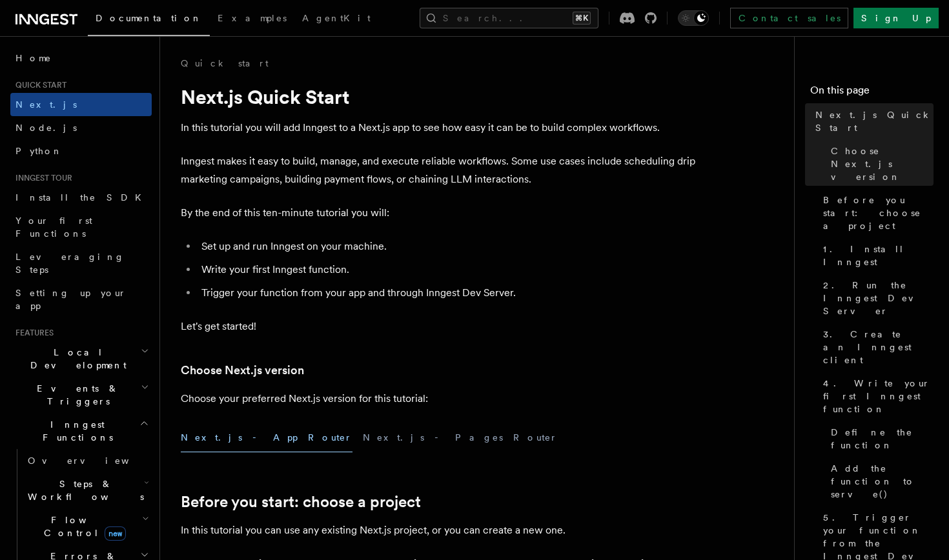 The width and height of the screenshot is (949, 560). I want to click on button: Toggle dark mode, so click(693, 18).